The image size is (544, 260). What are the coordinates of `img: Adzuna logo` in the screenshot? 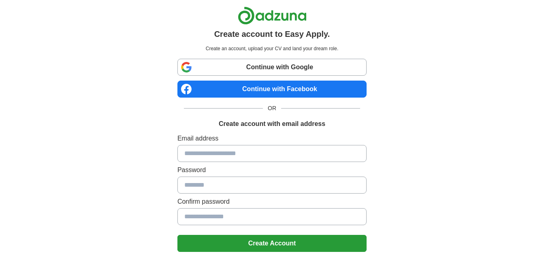 It's located at (272, 15).